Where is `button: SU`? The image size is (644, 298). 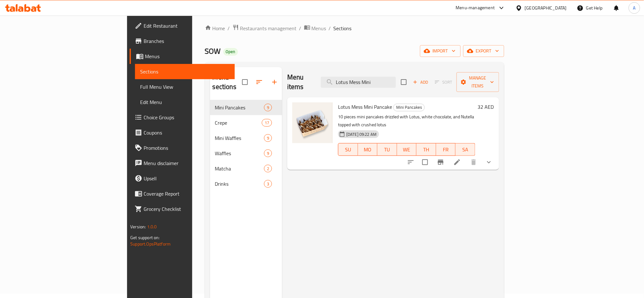 button: SU is located at coordinates (348, 149).